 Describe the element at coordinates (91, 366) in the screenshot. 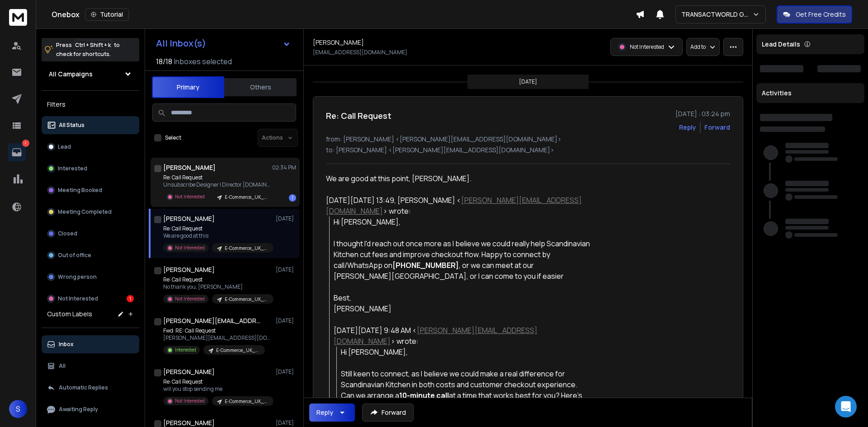

I see `button: All` at that location.